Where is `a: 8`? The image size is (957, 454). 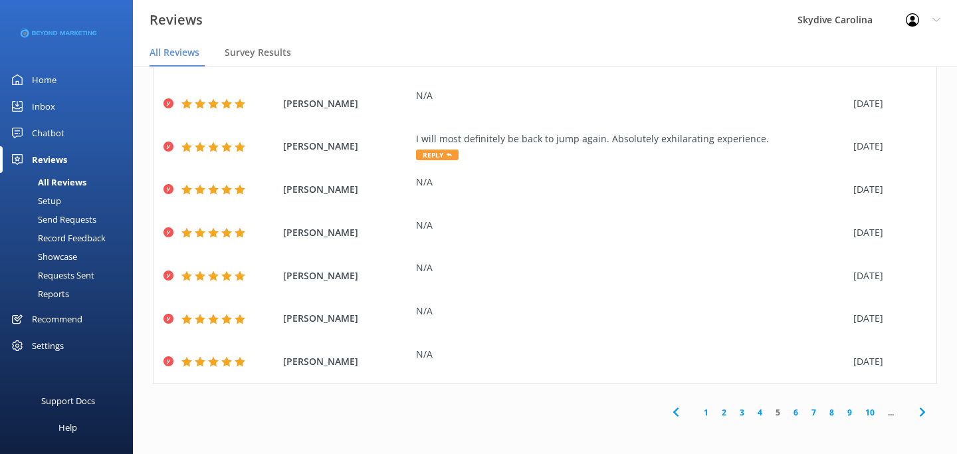
a: 8 is located at coordinates (831, 412).